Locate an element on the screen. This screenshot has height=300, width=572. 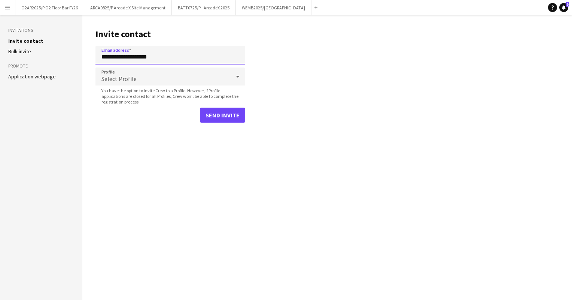
button: Send invite is located at coordinates (223, 115).